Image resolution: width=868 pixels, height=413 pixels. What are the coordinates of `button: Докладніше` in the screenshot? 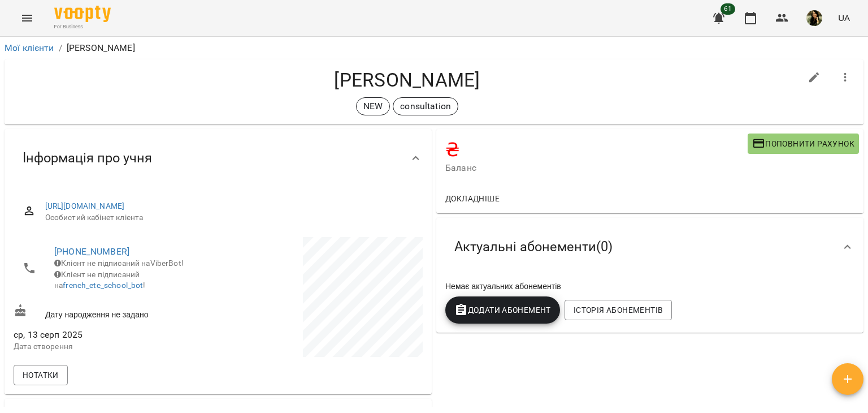 It's located at (472, 198).